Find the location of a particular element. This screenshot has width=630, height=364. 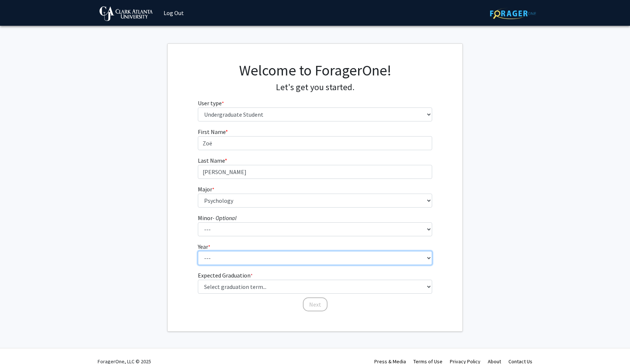

label: Expected Graduation is located at coordinates (225, 276).